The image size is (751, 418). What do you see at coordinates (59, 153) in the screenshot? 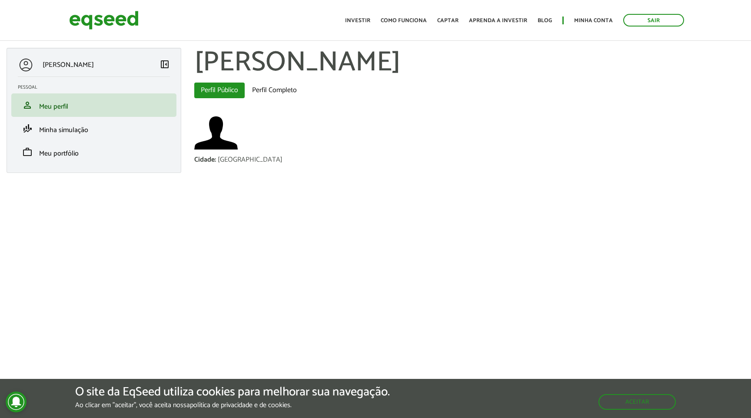
I see `span: Meu portfólio` at bounding box center [59, 153].